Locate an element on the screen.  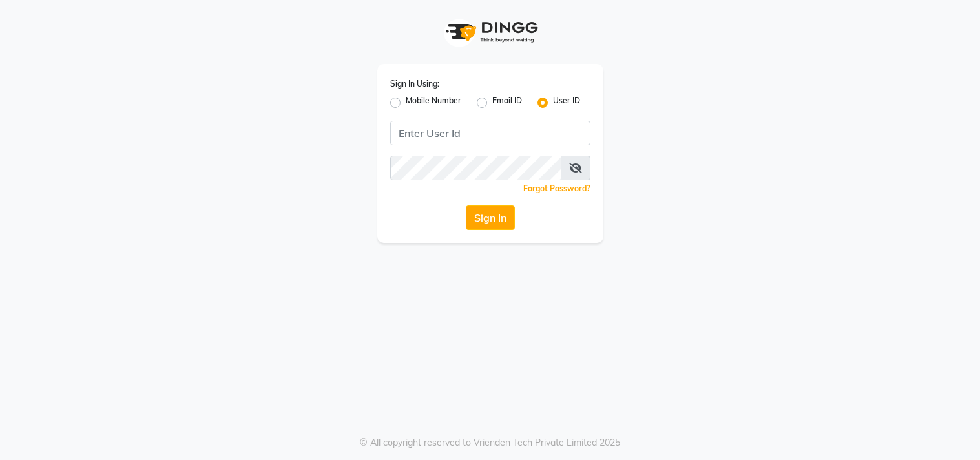
label: Sign In Using: is located at coordinates (415, 84).